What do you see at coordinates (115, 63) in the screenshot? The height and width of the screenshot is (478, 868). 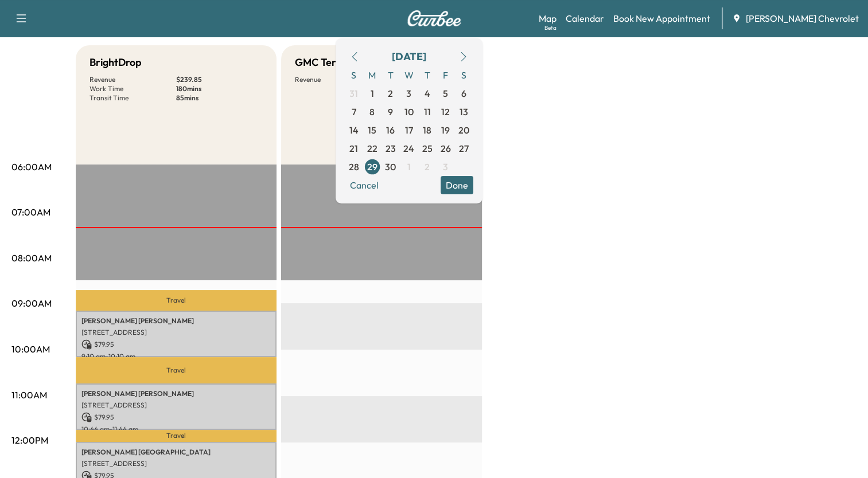 I see `h5: BrightDrop` at bounding box center [115, 63].